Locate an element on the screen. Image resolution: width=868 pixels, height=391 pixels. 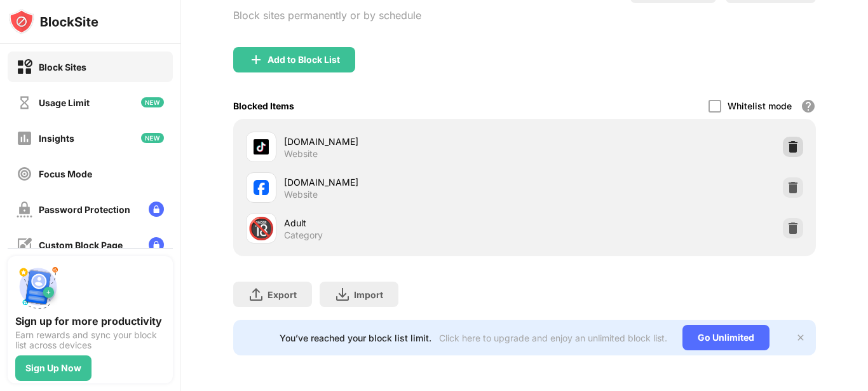
div: Add to Block List is located at coordinates (304, 60).